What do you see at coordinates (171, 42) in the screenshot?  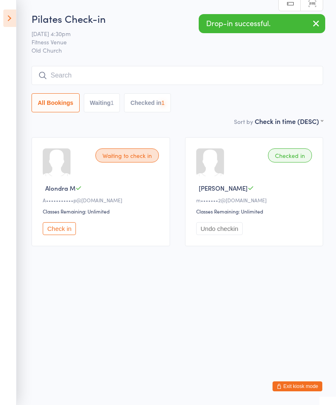 I see `span: Fitness Venue` at bounding box center [171, 42].